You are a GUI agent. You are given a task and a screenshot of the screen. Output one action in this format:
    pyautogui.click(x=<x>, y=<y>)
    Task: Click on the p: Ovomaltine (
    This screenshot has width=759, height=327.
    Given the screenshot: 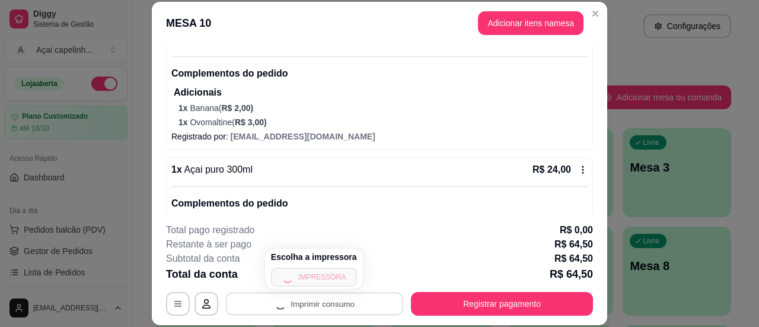 What is the action you would take?
    pyautogui.click(x=383, y=122)
    